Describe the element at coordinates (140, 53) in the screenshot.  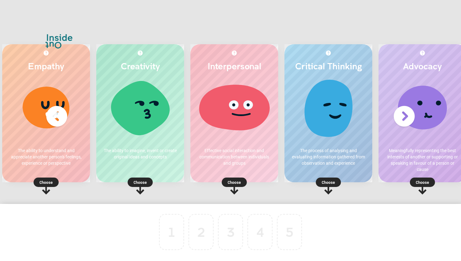
I see `img: More about Creativity` at that location.